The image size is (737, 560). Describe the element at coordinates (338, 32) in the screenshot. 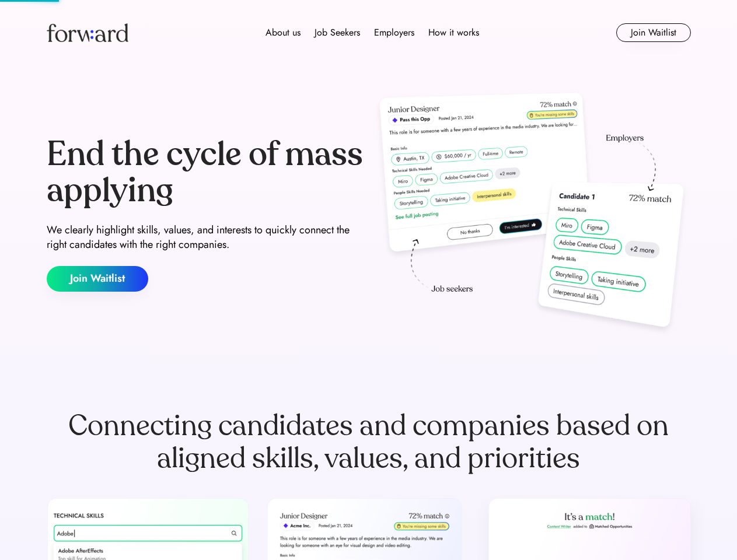

I see `div: Job Seekers` at that location.